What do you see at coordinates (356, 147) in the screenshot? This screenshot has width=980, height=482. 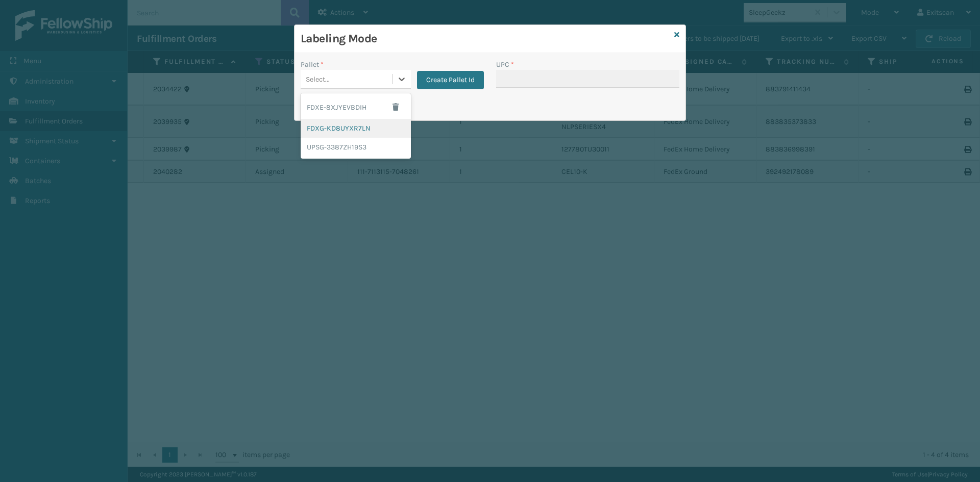 I see `div: UPSG-3387ZH19S3` at bounding box center [356, 147].